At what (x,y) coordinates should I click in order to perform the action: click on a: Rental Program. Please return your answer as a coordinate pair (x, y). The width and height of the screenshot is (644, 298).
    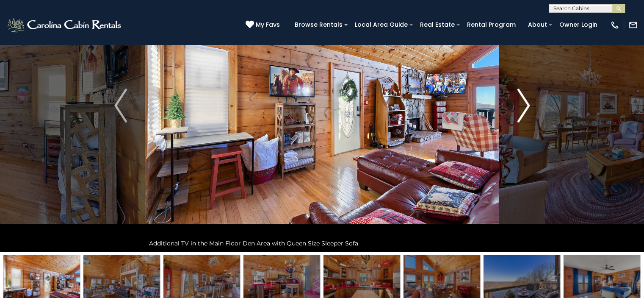
    Looking at the image, I should click on (491, 25).